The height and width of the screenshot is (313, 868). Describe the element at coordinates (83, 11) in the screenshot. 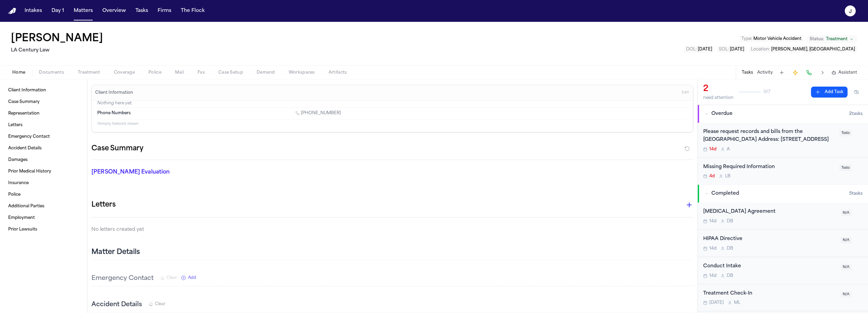

I see `a: Matters` at that location.